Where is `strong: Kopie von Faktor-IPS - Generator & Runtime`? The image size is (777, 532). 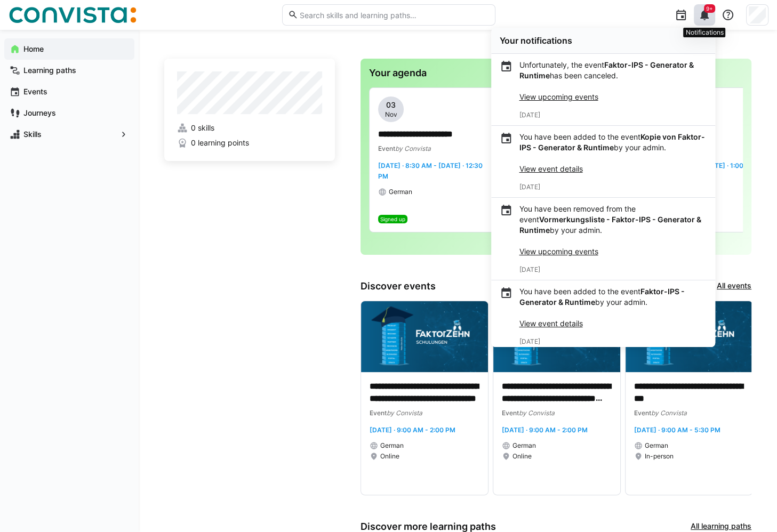
strong: Kopie von Faktor-IPS - Generator & Runtime is located at coordinates (612, 142).